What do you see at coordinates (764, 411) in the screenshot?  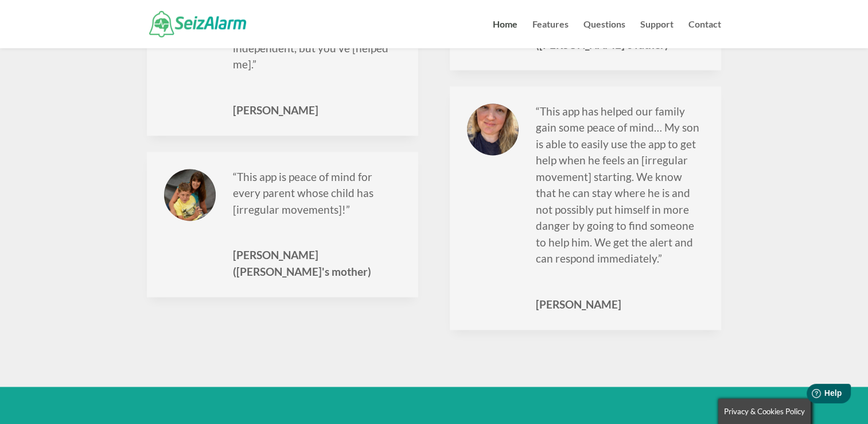 I see `span: Privacy & Cookies Policy` at bounding box center [764, 411].